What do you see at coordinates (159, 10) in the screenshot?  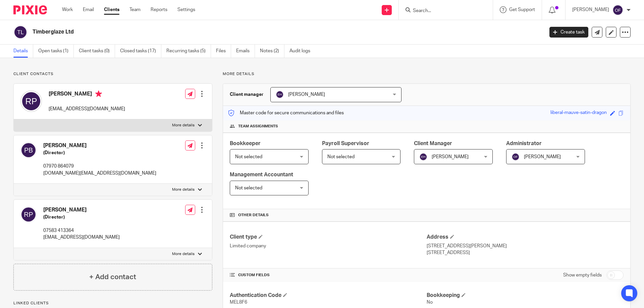 I see `a: Reports` at bounding box center [159, 10].